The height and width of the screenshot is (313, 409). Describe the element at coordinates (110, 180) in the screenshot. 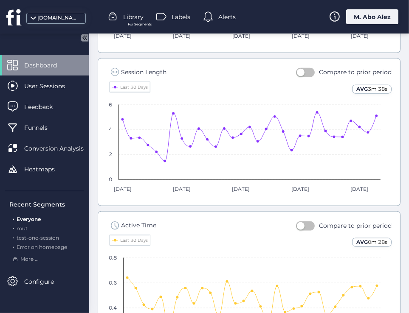

I see `text: 0` at that location.